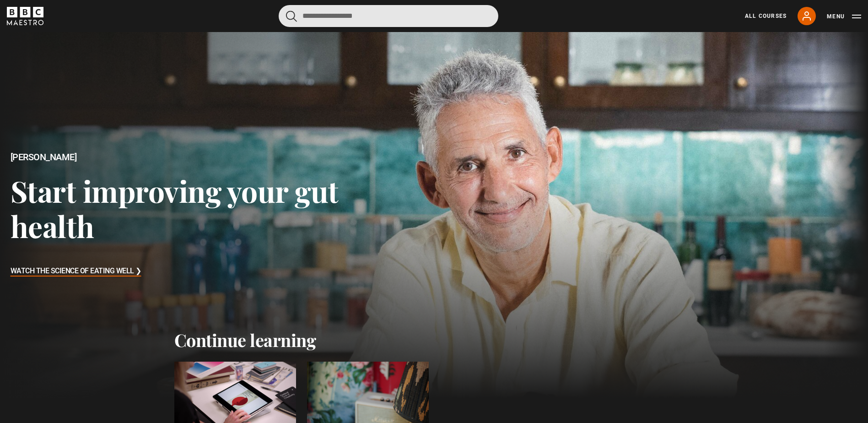 The height and width of the screenshot is (423, 868). I want to click on h3: Watch The Science of Eating Well ❯, so click(76, 271).